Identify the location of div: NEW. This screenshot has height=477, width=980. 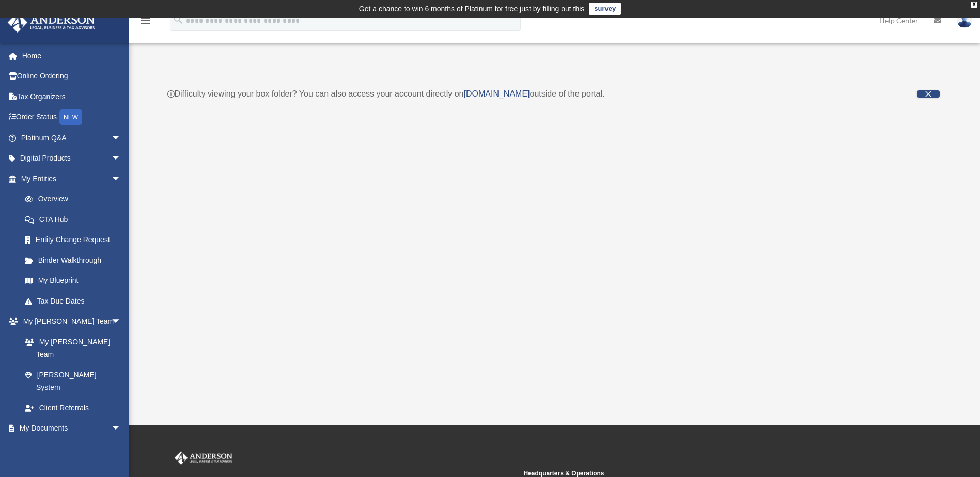
(71, 117).